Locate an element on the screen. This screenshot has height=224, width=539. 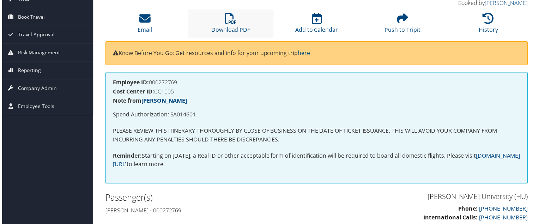
a: Add to Calendar is located at coordinates (317, 25).